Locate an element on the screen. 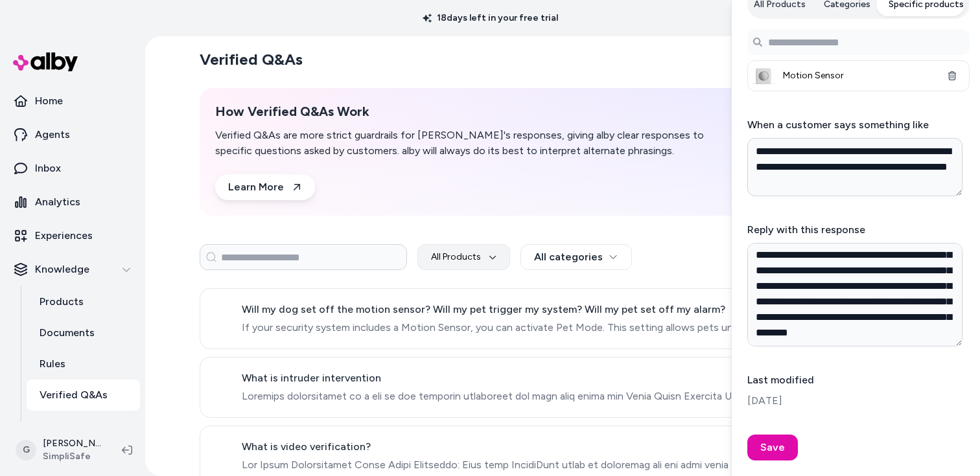 This screenshot has width=980, height=476. button: Save is located at coordinates (772, 447).